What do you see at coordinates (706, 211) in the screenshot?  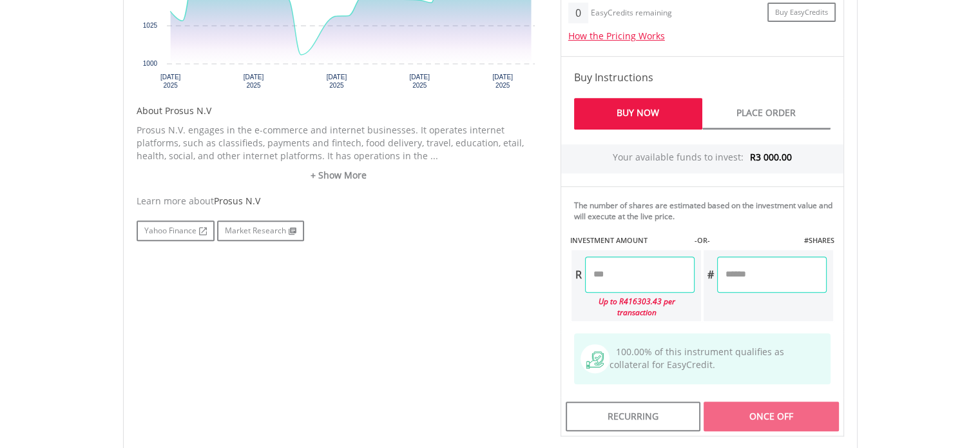 I see `div: The number of shares are estimated based on the investment value and will execute at the live price.` at bounding box center [706, 211].